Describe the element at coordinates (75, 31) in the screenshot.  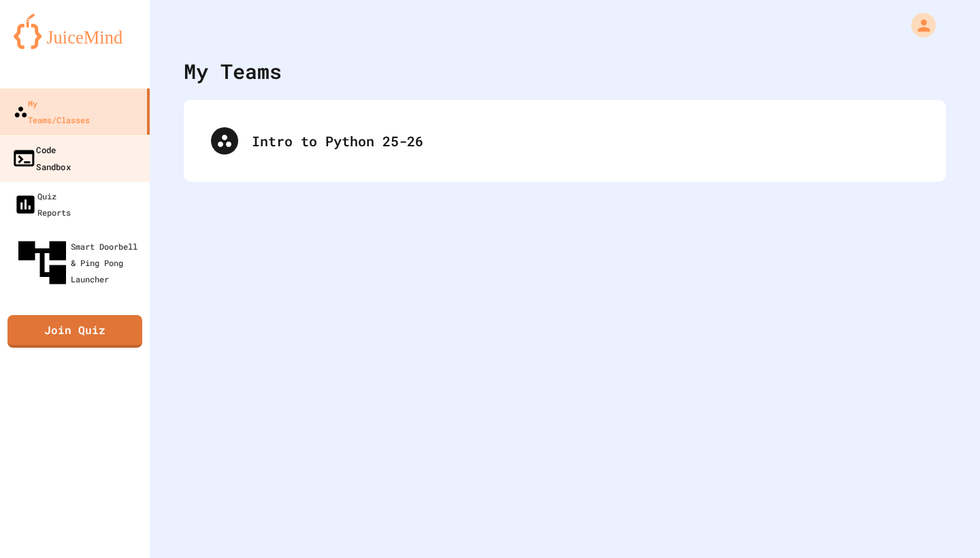
I see `img: logo-orange.svg` at that location.